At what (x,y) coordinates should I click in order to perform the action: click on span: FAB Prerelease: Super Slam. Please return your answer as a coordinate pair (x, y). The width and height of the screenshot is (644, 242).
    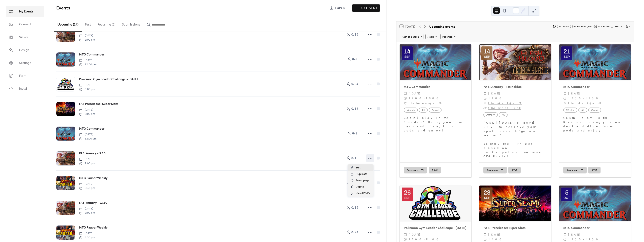
    Looking at the image, I should click on (99, 104).